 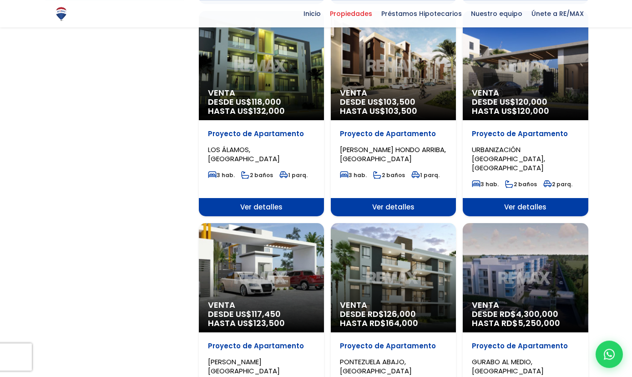 What do you see at coordinates (539, 323) in the screenshot?
I see `span: 5,250,000` at bounding box center [539, 323].